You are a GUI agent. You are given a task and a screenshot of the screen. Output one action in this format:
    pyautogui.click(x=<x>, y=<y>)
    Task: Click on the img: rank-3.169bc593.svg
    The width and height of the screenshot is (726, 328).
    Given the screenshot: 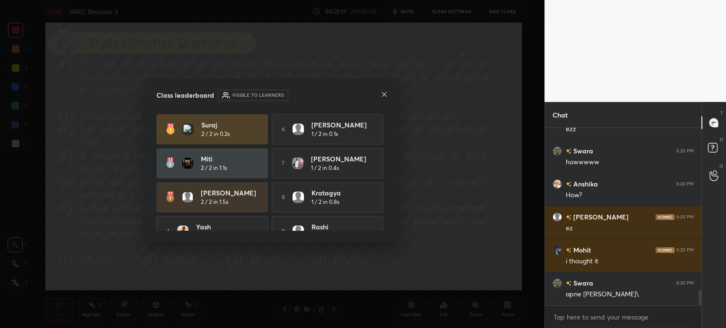 What is the action you would take?
    pyautogui.click(x=170, y=198)
    